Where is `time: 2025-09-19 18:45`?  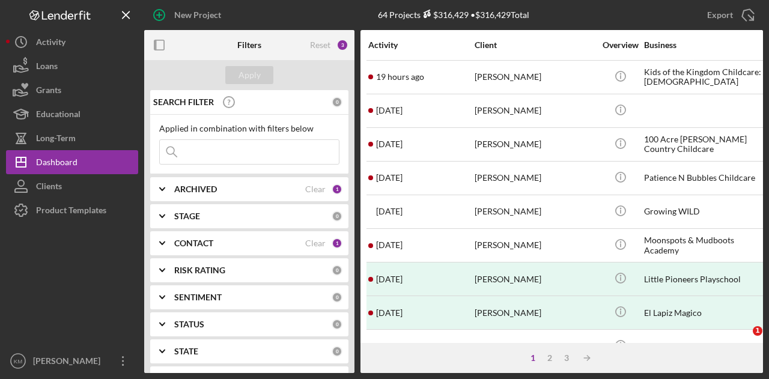 time: 2025-09-19 18:45 is located at coordinates (389, 178).